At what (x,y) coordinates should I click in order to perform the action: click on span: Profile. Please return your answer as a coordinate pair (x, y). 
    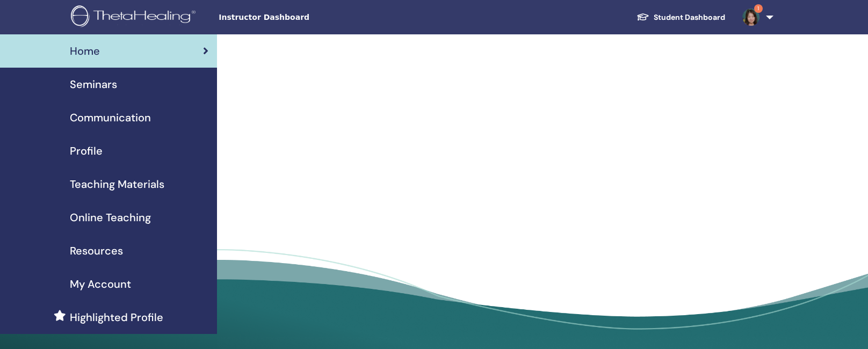
    Looking at the image, I should click on (86, 151).